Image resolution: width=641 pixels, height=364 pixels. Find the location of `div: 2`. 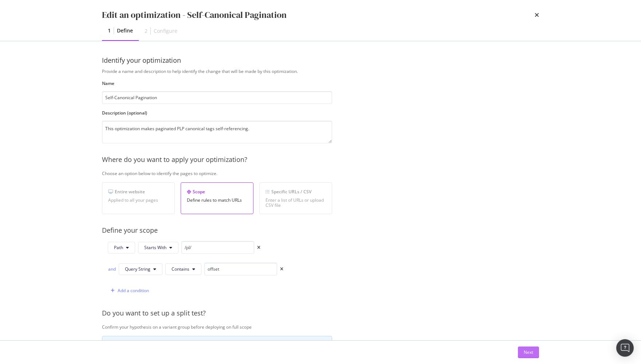

div: 2 is located at coordinates (146, 31).